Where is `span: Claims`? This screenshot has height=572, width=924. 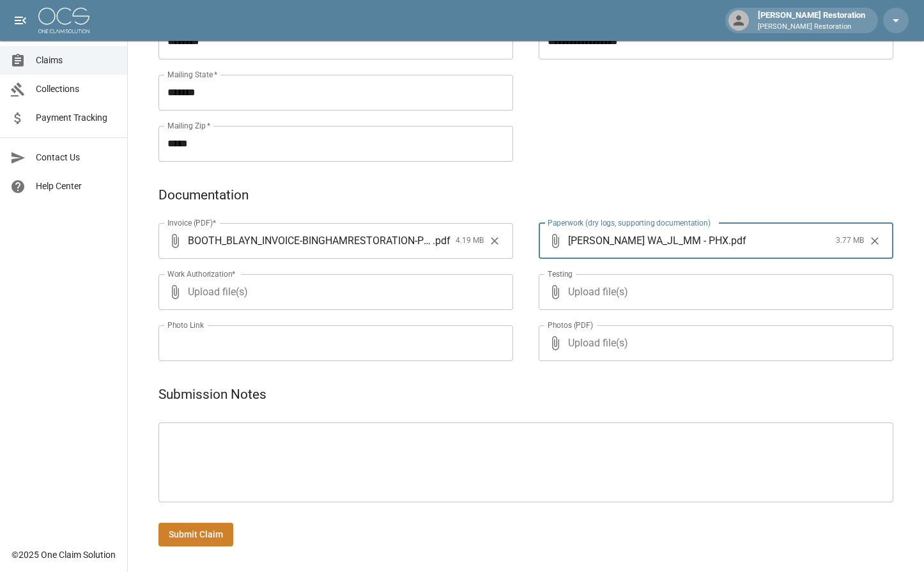 span: Claims is located at coordinates (76, 61).